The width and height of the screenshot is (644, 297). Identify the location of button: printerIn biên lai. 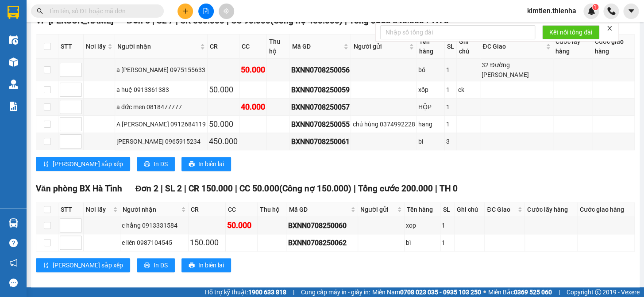
(206, 164).